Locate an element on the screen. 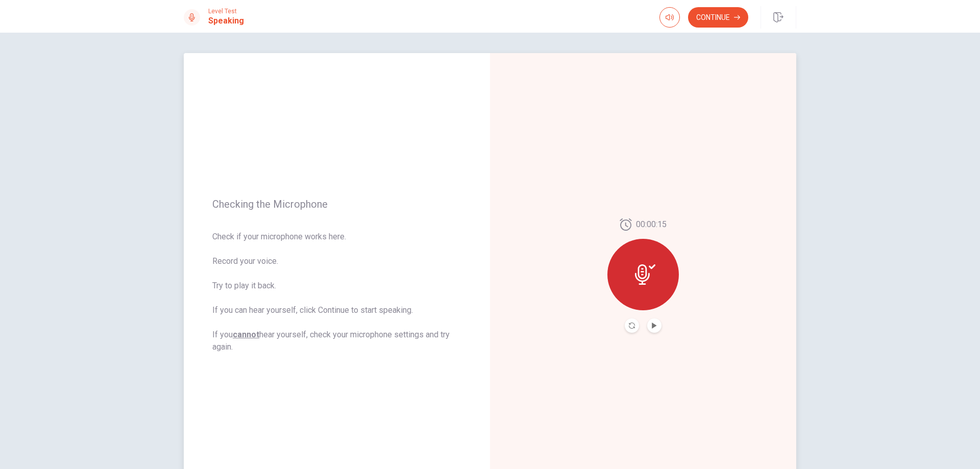 The width and height of the screenshot is (980, 469). span: Checking the Microphone is located at coordinates (337, 204).